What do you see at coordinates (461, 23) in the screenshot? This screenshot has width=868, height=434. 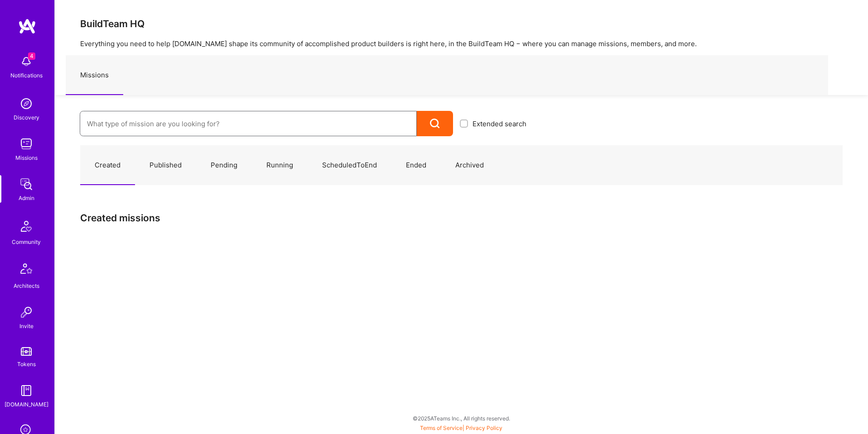 I see `h3: BuildTeam HQ` at bounding box center [461, 23].